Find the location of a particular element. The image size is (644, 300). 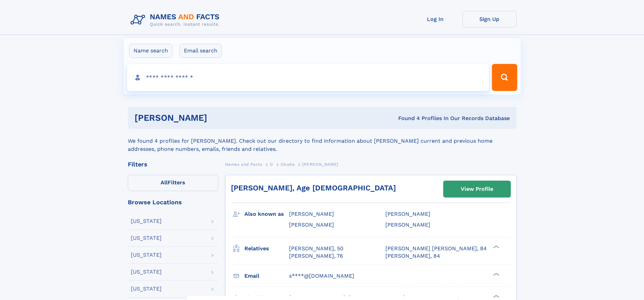

div: Found 4 Profiles In Our Records Database is located at coordinates (406, 119).